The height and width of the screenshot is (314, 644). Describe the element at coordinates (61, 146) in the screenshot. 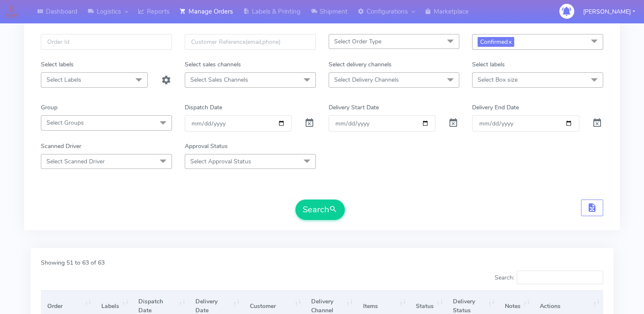

I see `label: Scanned Driver` at that location.